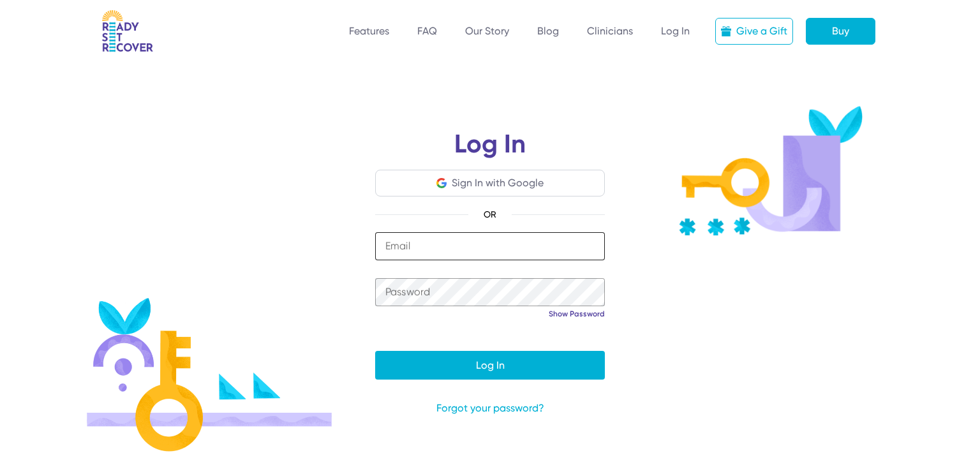  I want to click on a: FAQ, so click(427, 31).